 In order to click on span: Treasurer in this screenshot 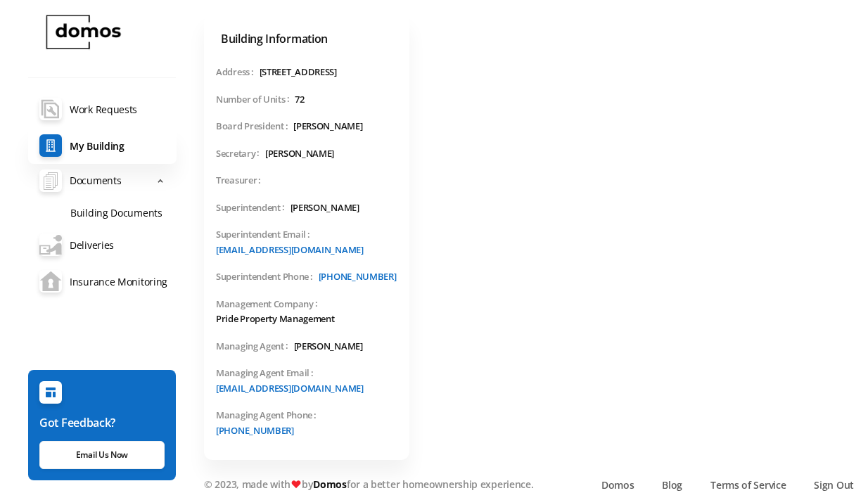, I will do `click(241, 181)`.